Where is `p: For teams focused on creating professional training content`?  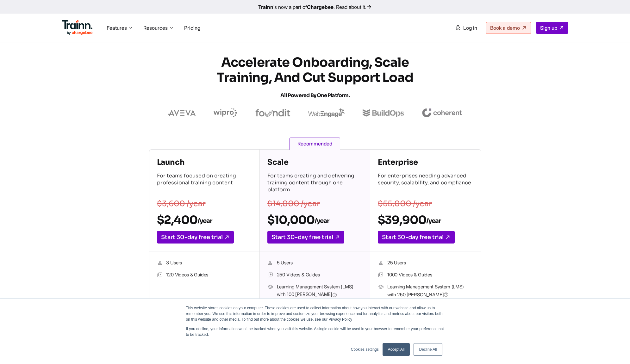 p: For teams focused on creating professional training content is located at coordinates (204, 183).